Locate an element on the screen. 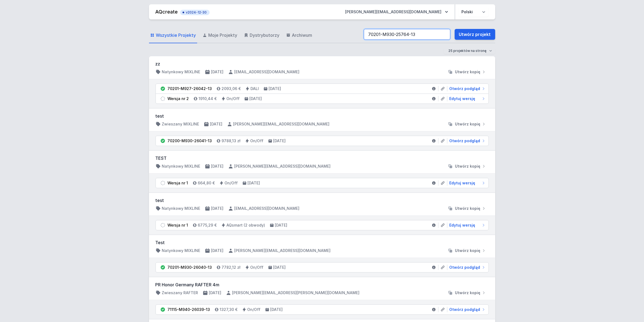 The height and width of the screenshot is (322, 644). a: Wszystkie Projekty is located at coordinates (173, 36).